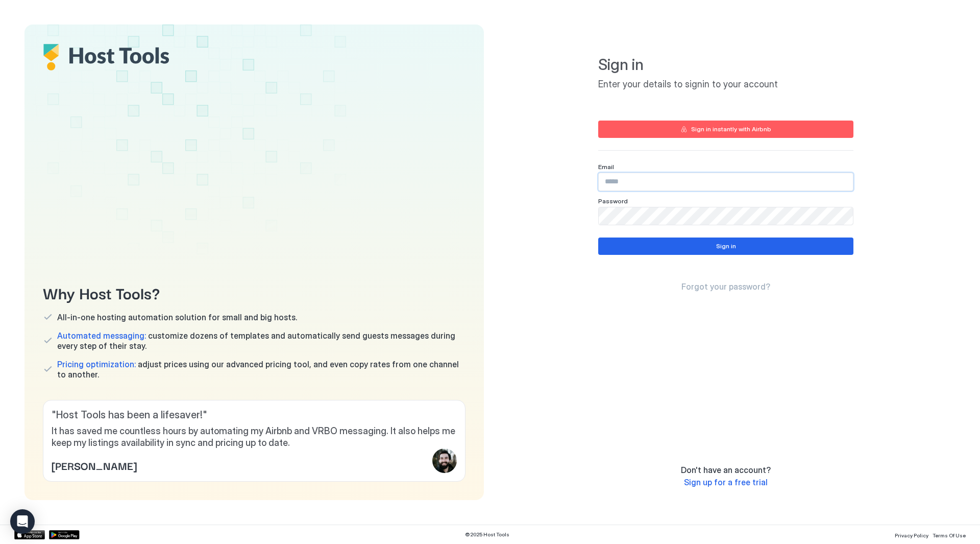  Describe the element at coordinates (726, 129) in the screenshot. I see `button: Sign in instantly with Airbnb` at that location.